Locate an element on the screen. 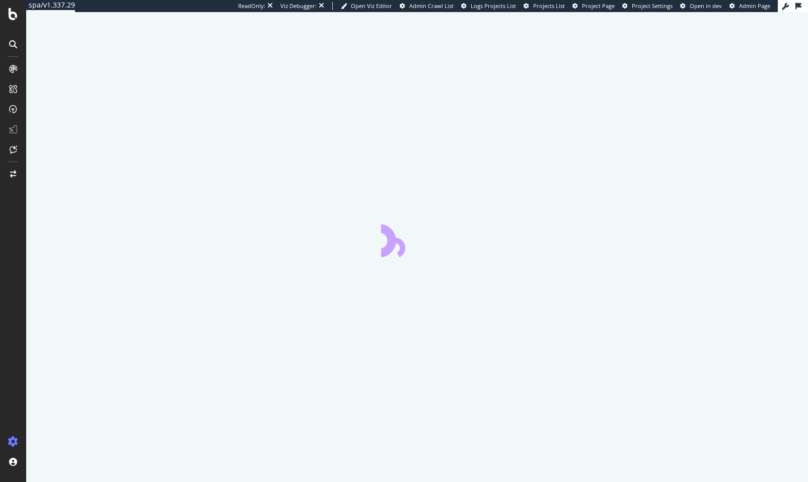 Image resolution: width=808 pixels, height=482 pixels. span: Projects List is located at coordinates (548, 6).